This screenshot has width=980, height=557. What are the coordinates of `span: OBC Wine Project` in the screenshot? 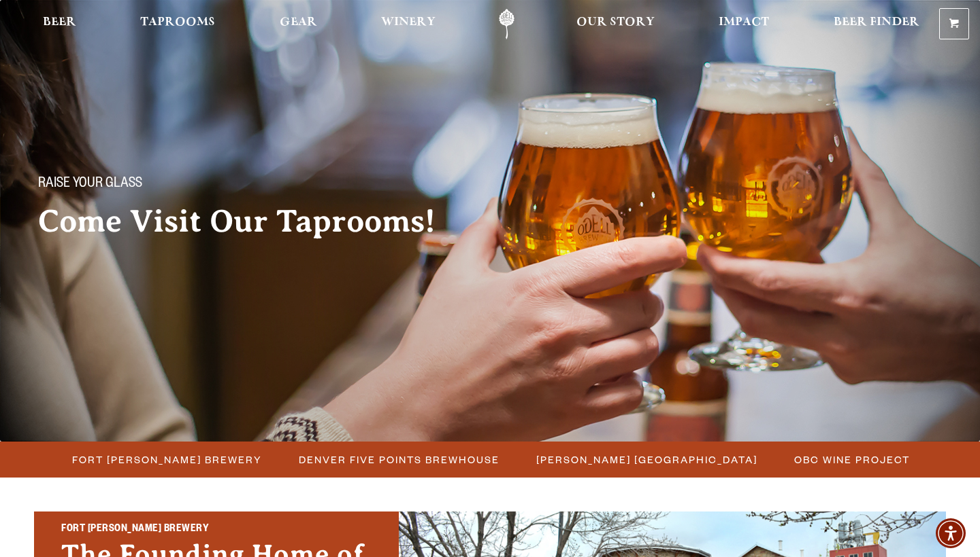 It's located at (852, 460).